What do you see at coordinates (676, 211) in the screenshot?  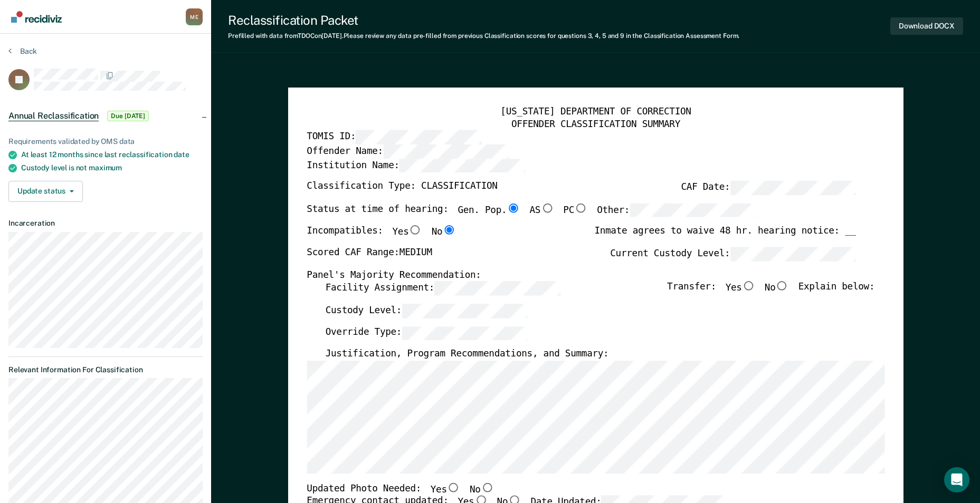 I see `label: Other:` at bounding box center [676, 211].